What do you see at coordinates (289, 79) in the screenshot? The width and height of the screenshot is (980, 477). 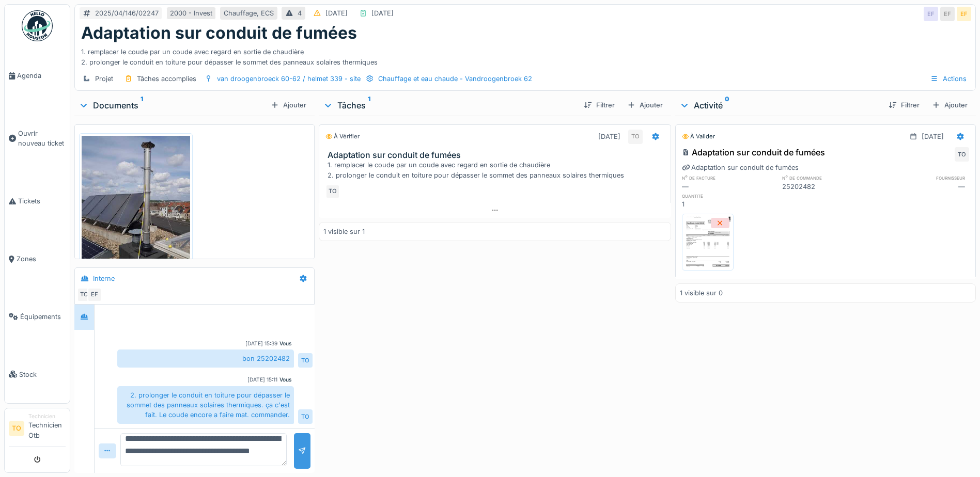 I see `div: van droogenbroeck 60-62 / helmet 339 - site` at bounding box center [289, 79].